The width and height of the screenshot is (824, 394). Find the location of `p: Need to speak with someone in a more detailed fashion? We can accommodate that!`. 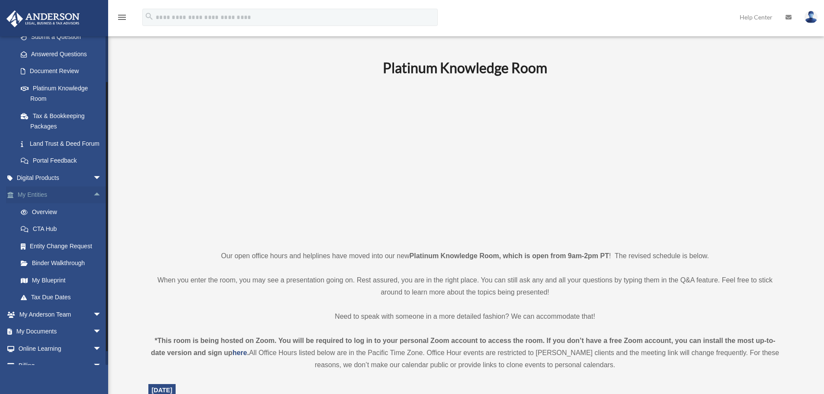

p: Need to speak with someone in a more detailed fashion? We can accommodate that! is located at coordinates (465, 316).